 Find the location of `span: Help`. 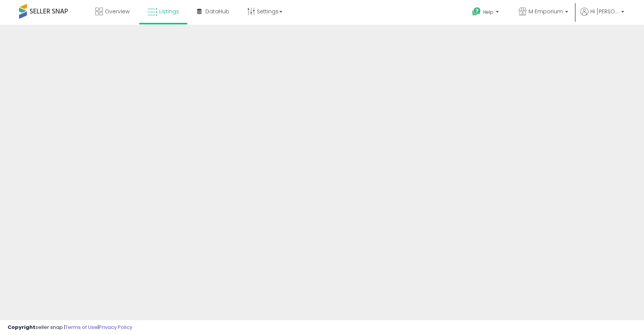

span: Help is located at coordinates (488, 12).